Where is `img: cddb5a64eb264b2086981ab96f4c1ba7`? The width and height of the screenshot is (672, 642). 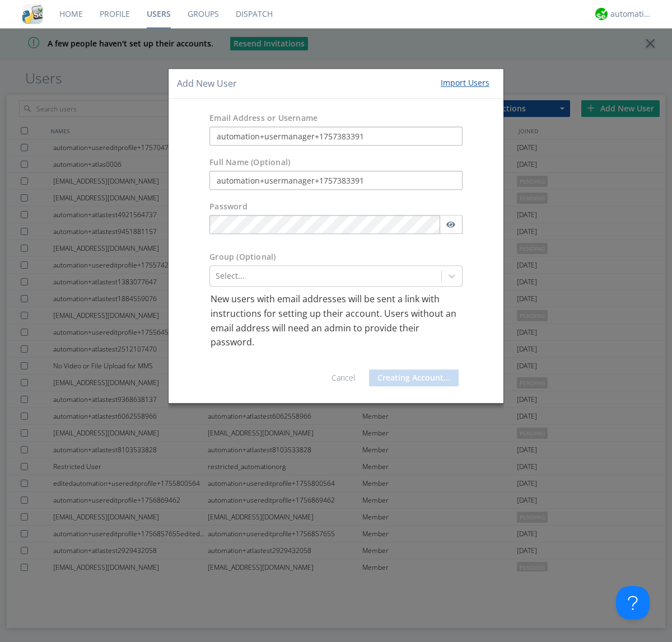 img: cddb5a64eb264b2086981ab96f4c1ba7 is located at coordinates (32, 14).